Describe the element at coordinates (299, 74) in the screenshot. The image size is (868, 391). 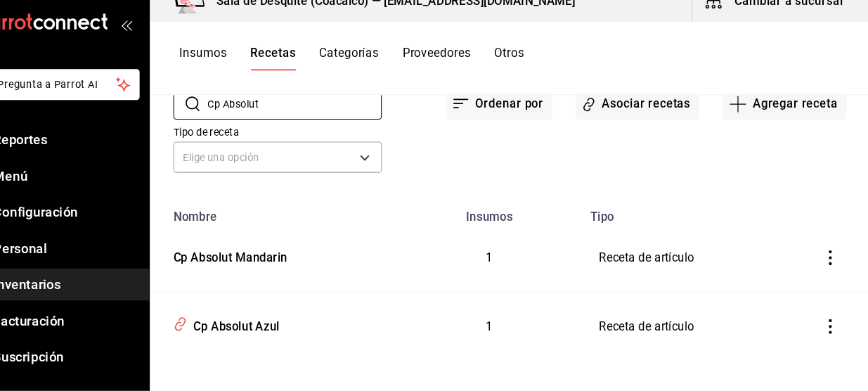
I see `button: Recetas` at that location.